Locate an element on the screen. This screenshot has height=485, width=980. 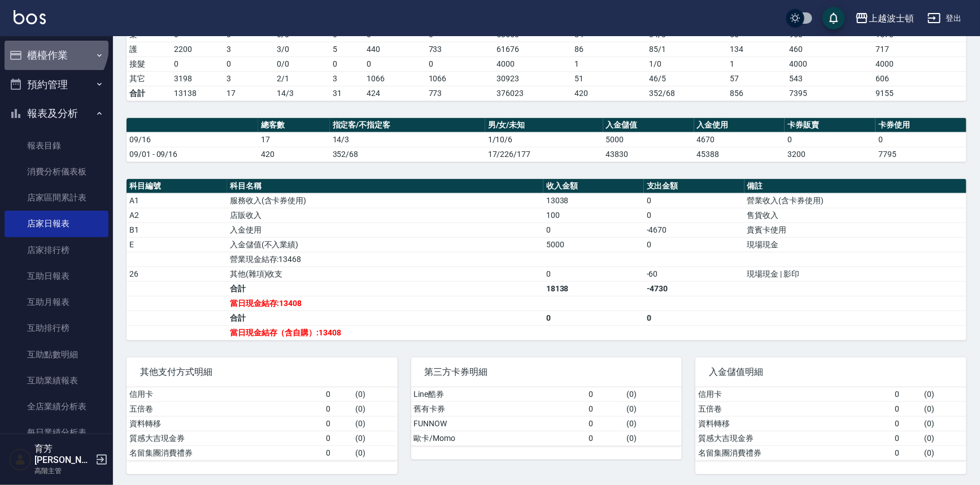
td: 856 is located at coordinates (757, 93).